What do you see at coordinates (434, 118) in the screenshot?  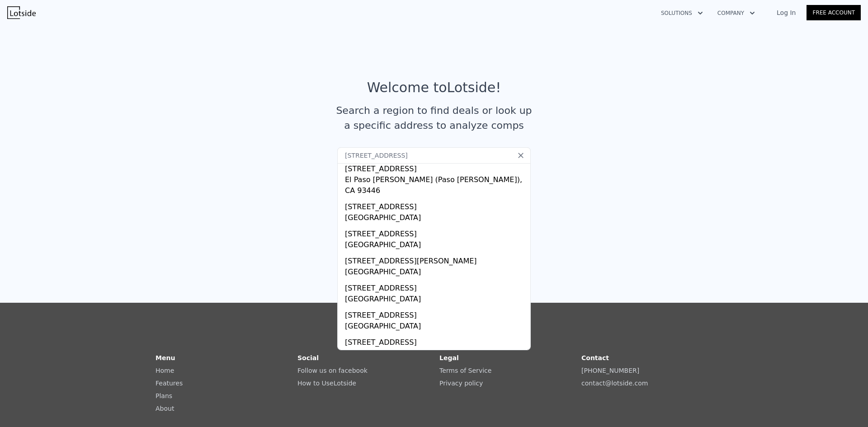 I see `div: Search a region to find deals or look up a specific address to analyze comps` at bounding box center [434, 118].